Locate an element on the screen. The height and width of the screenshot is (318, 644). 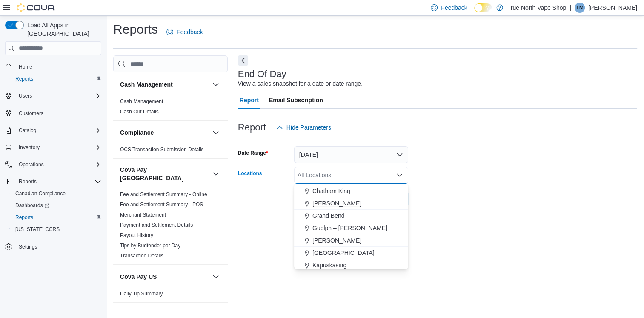
span: Cash Out Details is located at coordinates (139, 112).